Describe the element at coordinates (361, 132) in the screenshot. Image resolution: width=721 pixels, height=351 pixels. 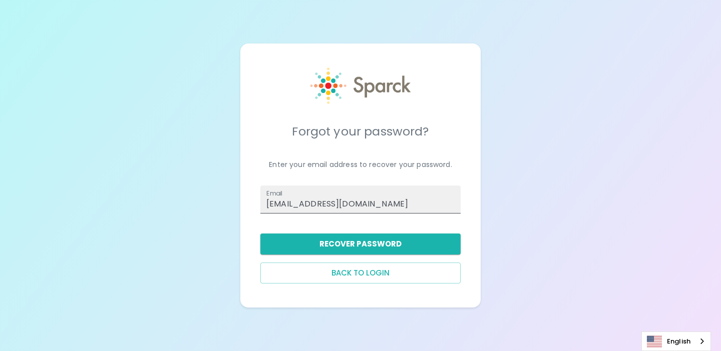
I see `h5: Forgot your password?` at that location.